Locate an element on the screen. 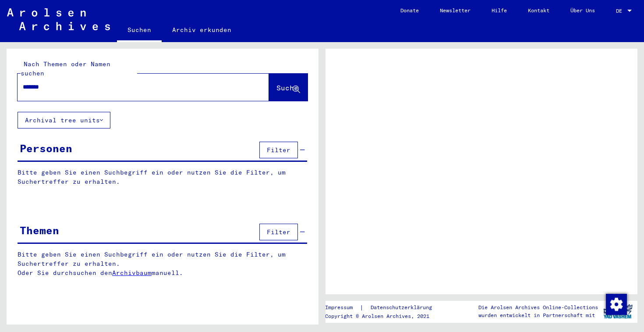 The width and height of the screenshot is (644, 332). img: yv_logo.png is located at coordinates (617, 312).